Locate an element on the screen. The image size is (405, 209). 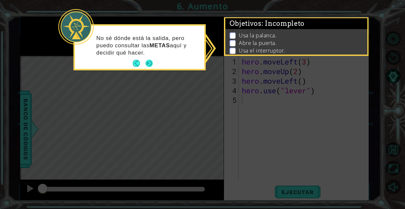
p: Usa la palanca. is located at coordinates (258, 35).